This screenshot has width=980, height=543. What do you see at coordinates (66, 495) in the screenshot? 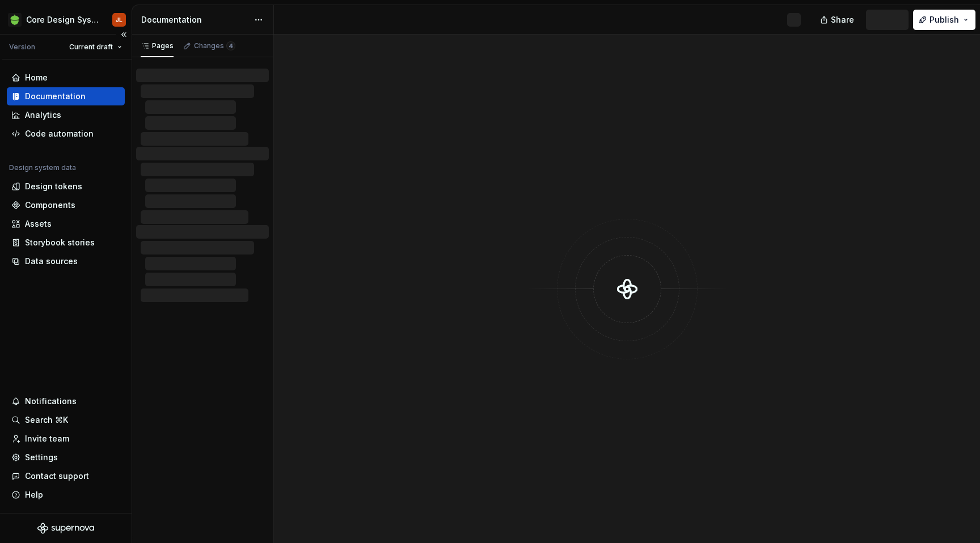
I see `button: Help` at bounding box center [66, 495].